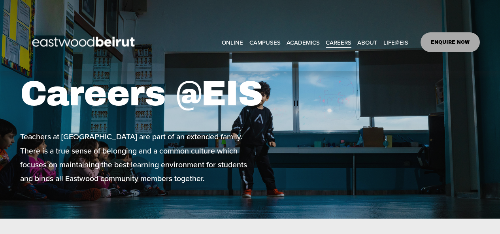  I want to click on span: LIFE@EIS, so click(396, 42).